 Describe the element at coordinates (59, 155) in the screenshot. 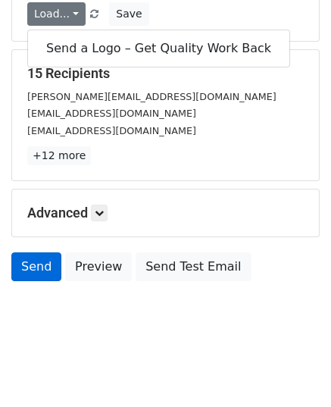

I see `a: +12 more` at that location.